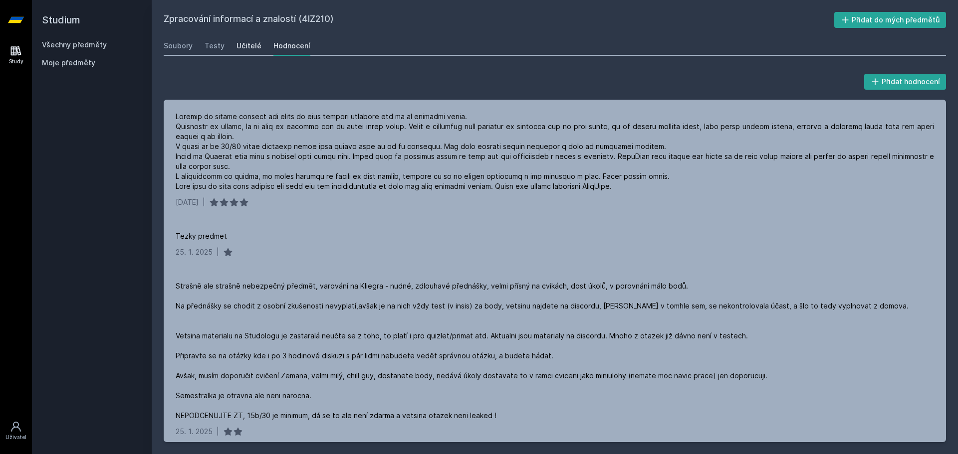 This screenshot has height=454, width=958. What do you see at coordinates (16, 431) in the screenshot?
I see `a: Uživatel` at bounding box center [16, 431].